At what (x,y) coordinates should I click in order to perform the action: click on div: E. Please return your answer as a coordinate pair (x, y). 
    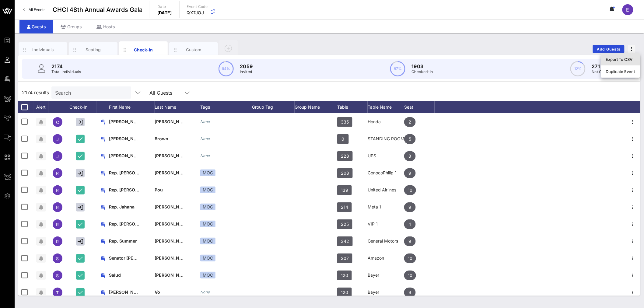
    Looking at the image, I should click on (628, 10).